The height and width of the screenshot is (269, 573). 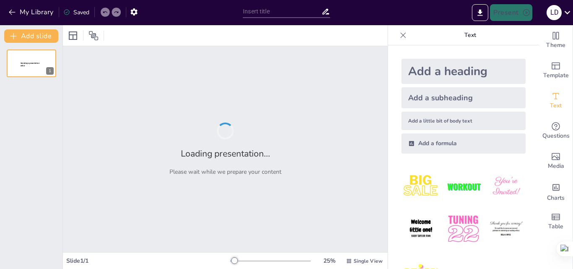 I want to click on div: Add text boxes, so click(x=556, y=101).